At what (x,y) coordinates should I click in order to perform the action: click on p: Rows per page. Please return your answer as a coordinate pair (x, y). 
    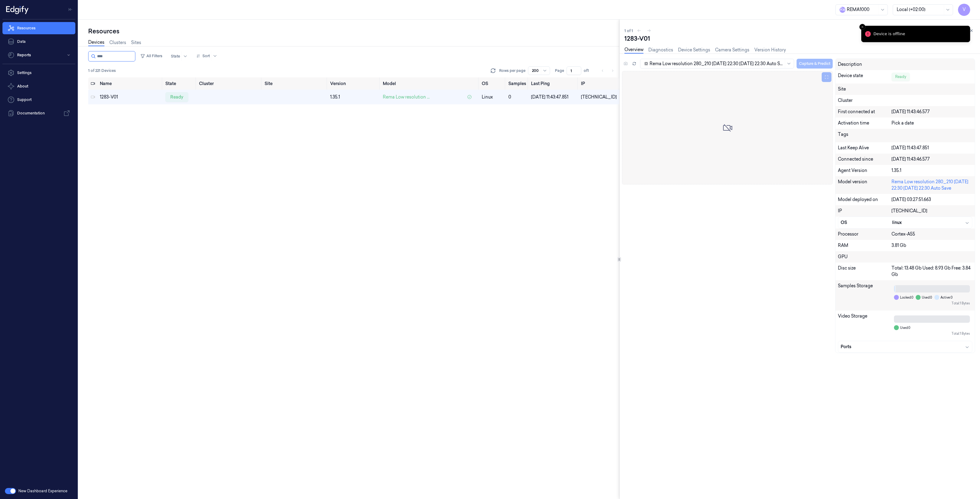
    Looking at the image, I should click on (512, 71).